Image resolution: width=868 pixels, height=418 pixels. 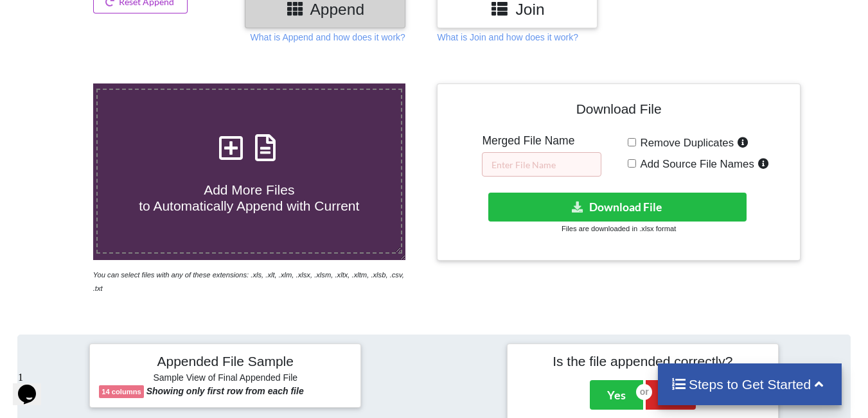 I want to click on h4: Is the file appended correctly?, so click(x=643, y=361).